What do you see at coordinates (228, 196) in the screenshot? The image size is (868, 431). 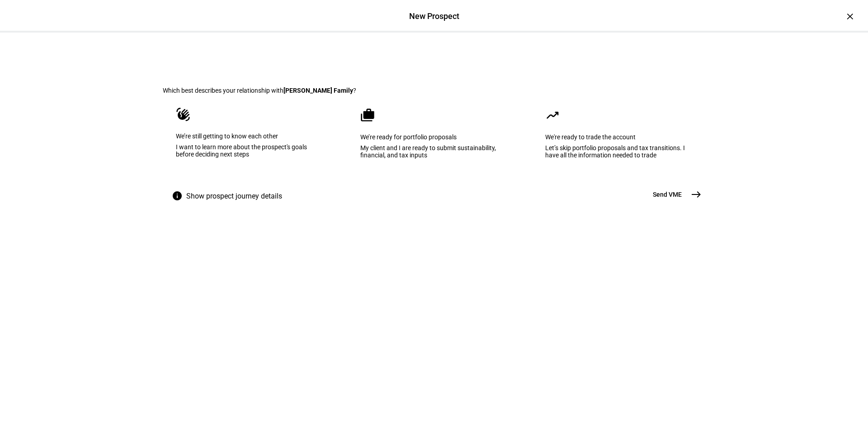 I see `button: Show prospect journey details` at bounding box center [228, 196].